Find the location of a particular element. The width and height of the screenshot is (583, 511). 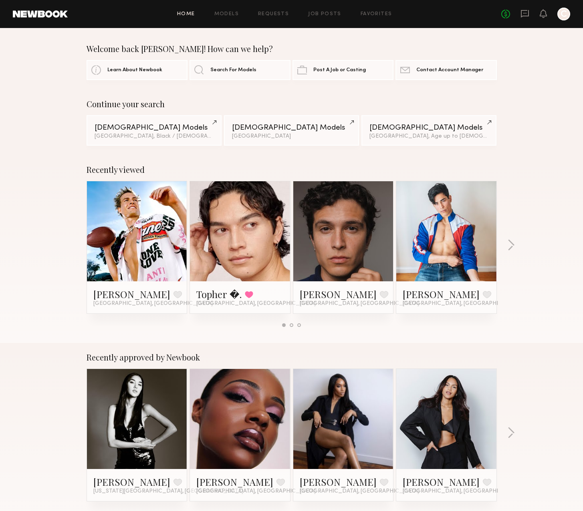

a: Requests is located at coordinates (273, 14).